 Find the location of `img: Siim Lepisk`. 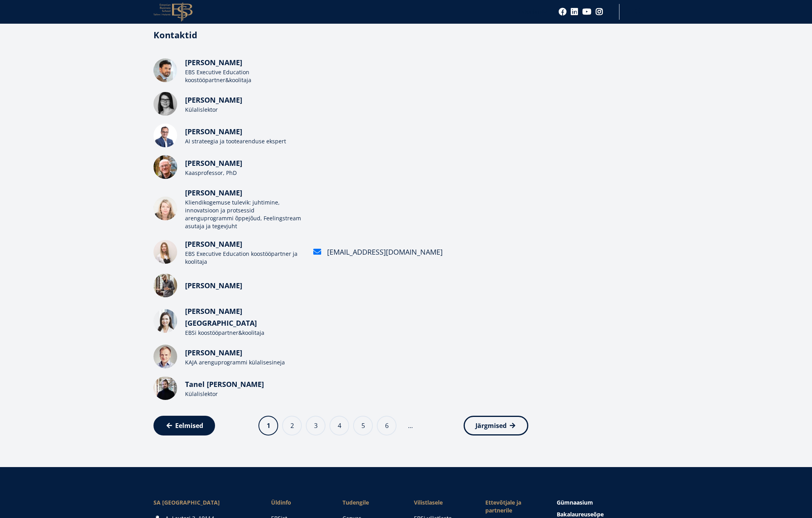

img: Siim Lepisk is located at coordinates (166, 357).